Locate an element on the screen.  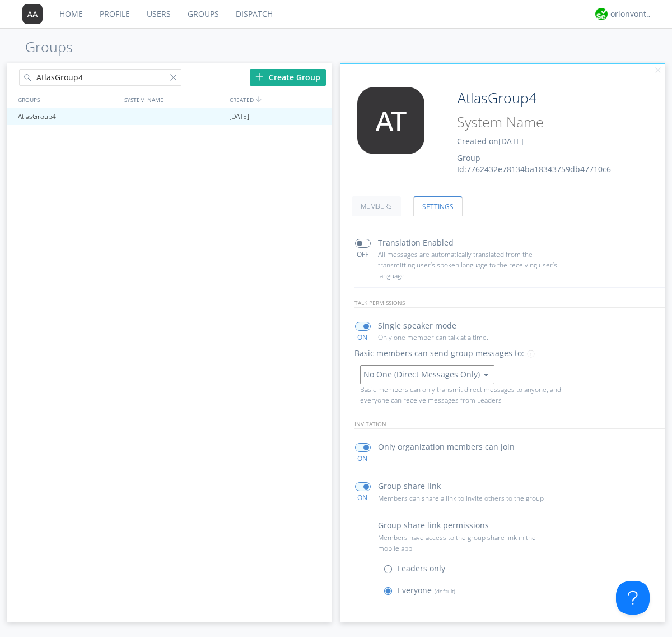
img: 29d36aed6fa347d5a1537e7736e6aa13 is located at coordinates (601, 14).